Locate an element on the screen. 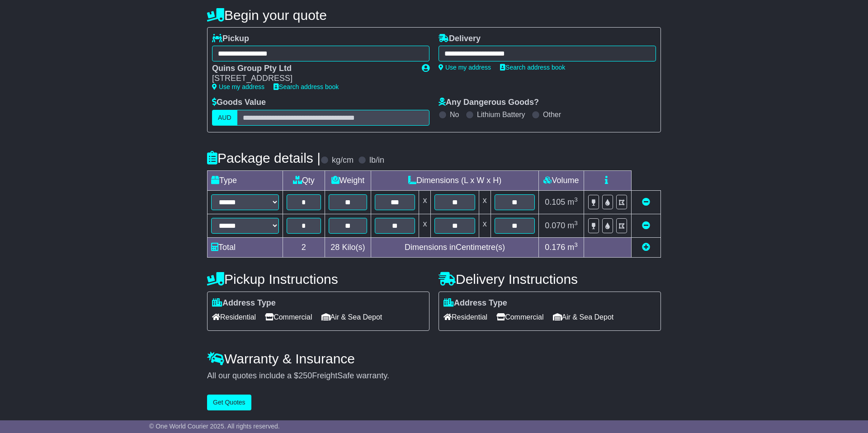 The width and height of the screenshot is (868, 433). label: kg/cm is located at coordinates (342, 161).